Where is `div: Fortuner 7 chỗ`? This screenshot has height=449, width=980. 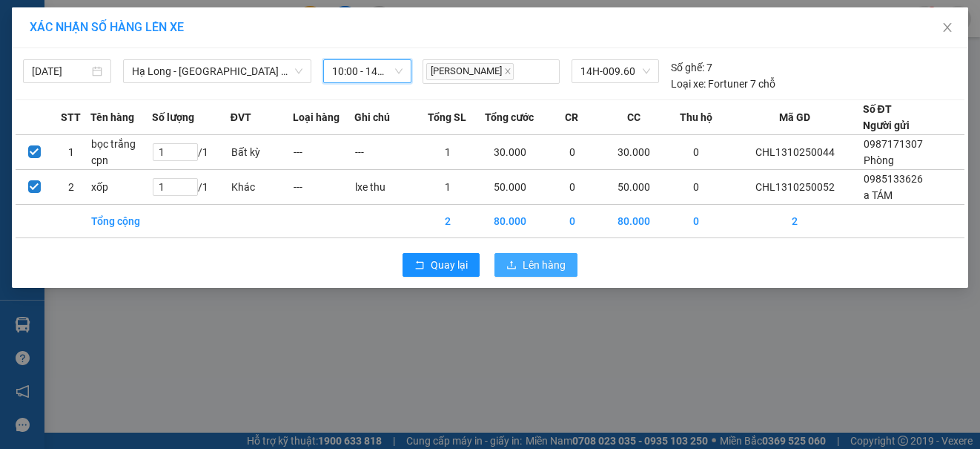
div: Fortuner 7 chỗ is located at coordinates (723, 84).